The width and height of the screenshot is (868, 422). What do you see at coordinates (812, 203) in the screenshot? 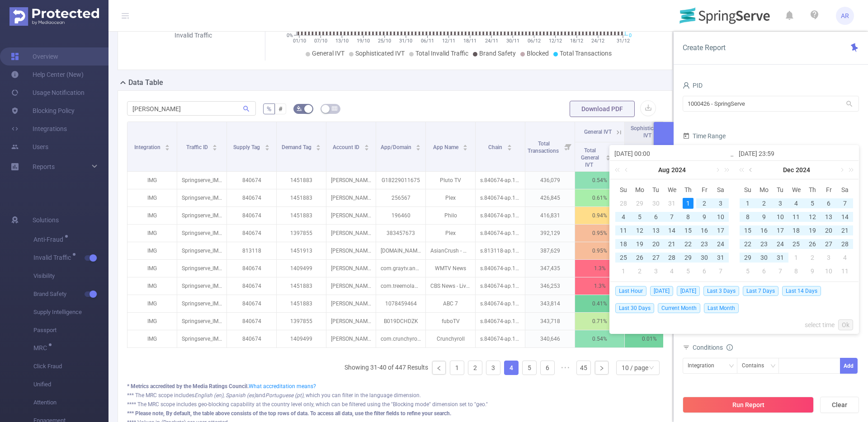
I see `td: December 5, 2024` at bounding box center [812, 203].